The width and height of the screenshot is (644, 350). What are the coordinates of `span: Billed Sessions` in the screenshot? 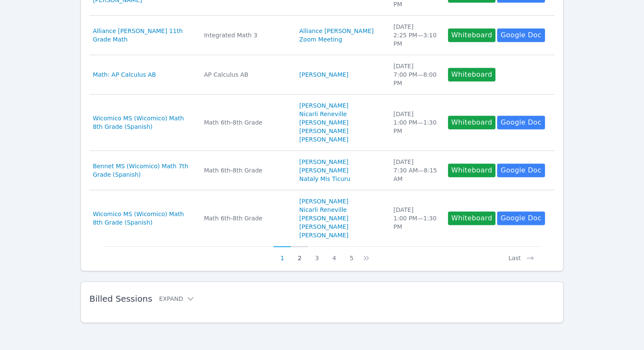 It's located at (120, 299).